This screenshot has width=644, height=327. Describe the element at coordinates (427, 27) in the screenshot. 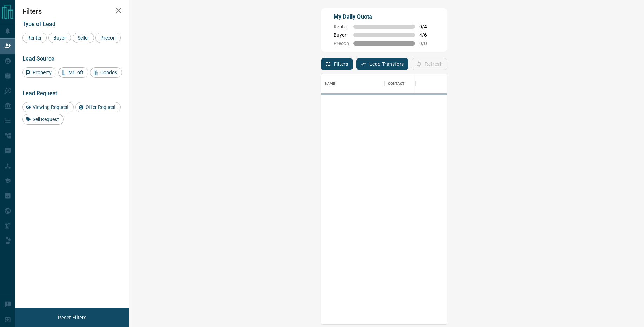

I see `span: 0 / 4` at that location.